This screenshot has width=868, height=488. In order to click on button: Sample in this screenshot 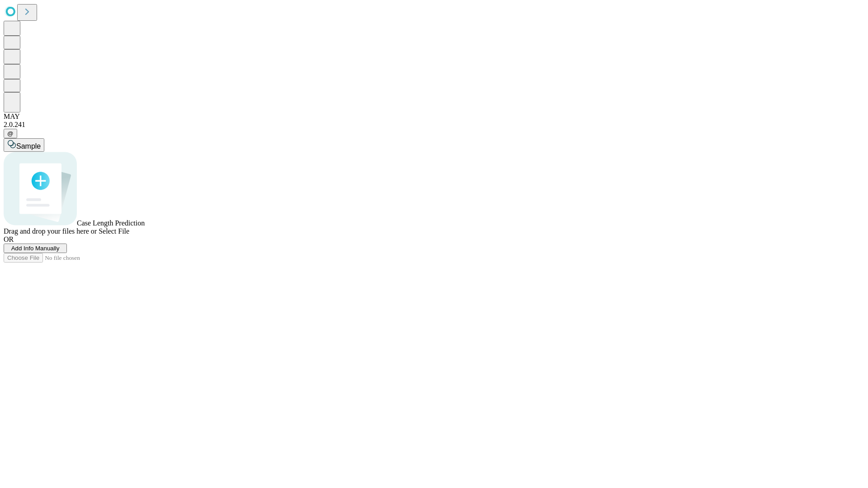, I will do `click(24, 145)`.